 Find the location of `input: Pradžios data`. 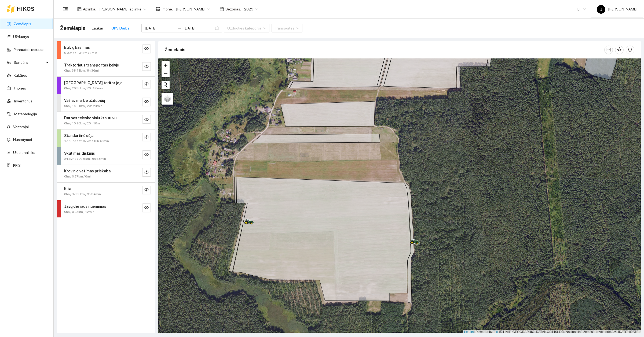

input: Pradžios data is located at coordinates (160, 28).